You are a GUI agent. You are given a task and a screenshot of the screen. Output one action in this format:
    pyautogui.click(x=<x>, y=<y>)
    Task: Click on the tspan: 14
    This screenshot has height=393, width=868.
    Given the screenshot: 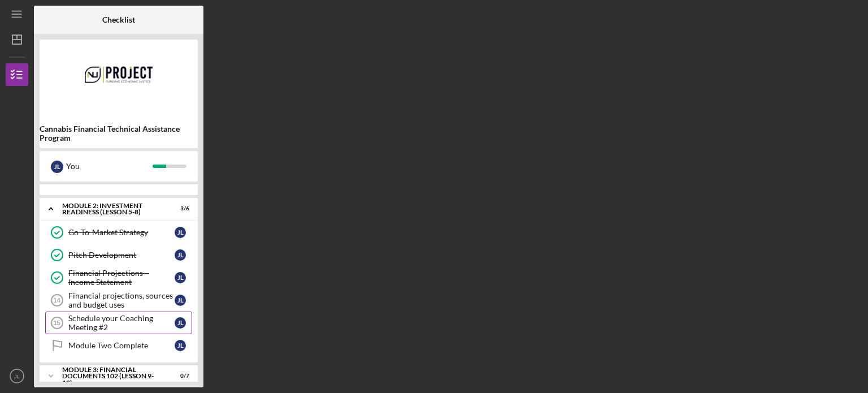 What is the action you would take?
    pyautogui.click(x=57, y=300)
    